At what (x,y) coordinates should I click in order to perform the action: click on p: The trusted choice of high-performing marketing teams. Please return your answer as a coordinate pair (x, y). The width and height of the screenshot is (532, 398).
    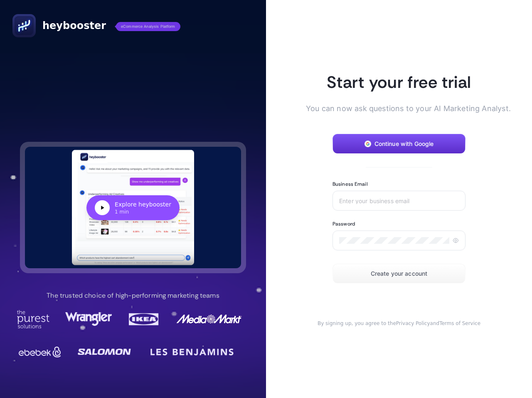
    Looking at the image, I should click on (133, 296).